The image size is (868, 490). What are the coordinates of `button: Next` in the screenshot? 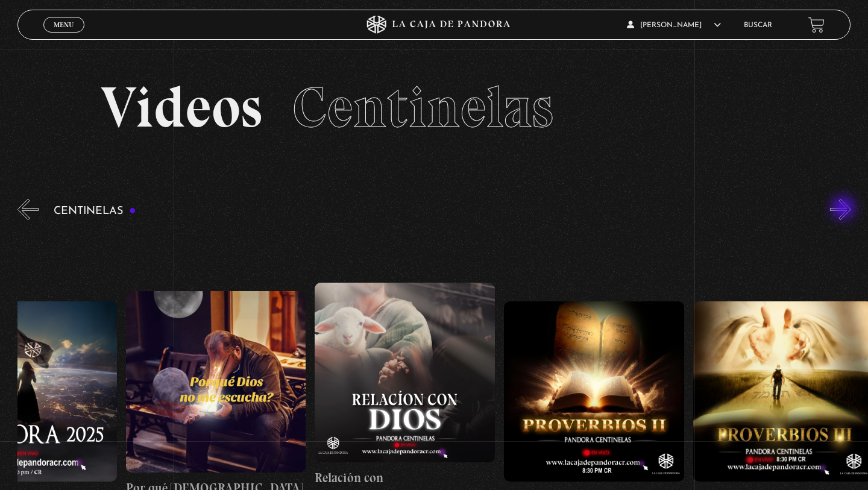 It's located at (841, 209).